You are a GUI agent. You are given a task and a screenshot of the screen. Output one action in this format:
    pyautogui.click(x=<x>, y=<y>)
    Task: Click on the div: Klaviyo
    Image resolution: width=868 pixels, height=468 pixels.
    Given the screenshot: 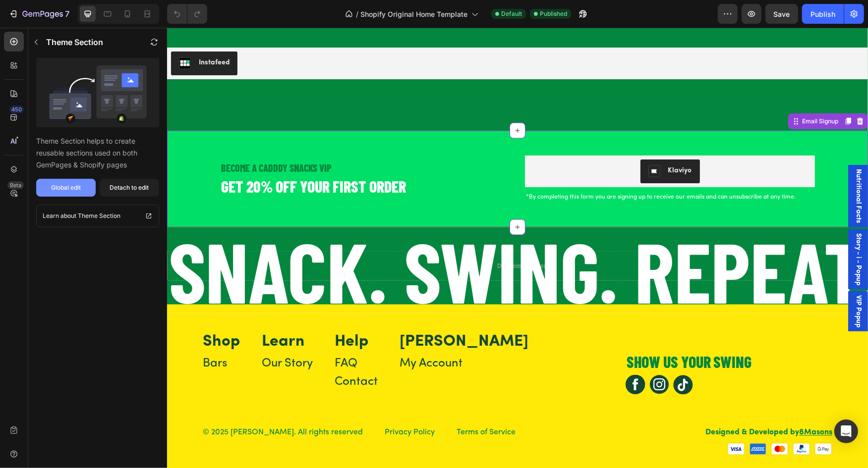 What is the action you would take?
    pyautogui.click(x=513, y=142)
    